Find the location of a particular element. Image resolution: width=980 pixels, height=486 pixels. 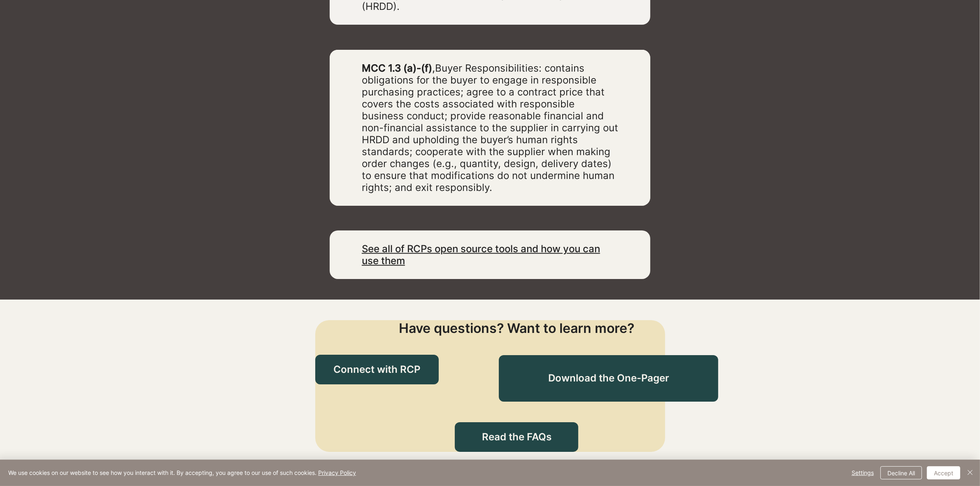

img: Close is located at coordinates (970, 472).